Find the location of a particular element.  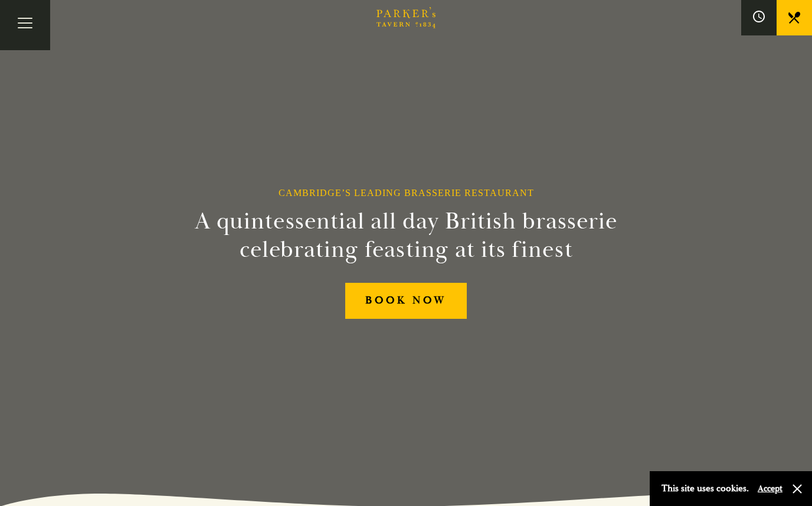

p: This site uses cookies. is located at coordinates (705, 488).